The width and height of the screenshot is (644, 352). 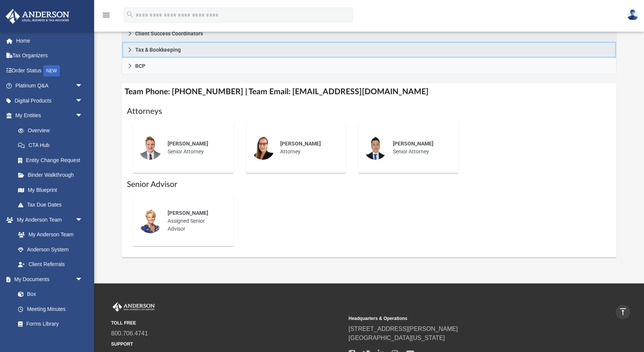 What do you see at coordinates (158, 50) in the screenshot?
I see `span: Tax & Bookkeeping` at bounding box center [158, 50].